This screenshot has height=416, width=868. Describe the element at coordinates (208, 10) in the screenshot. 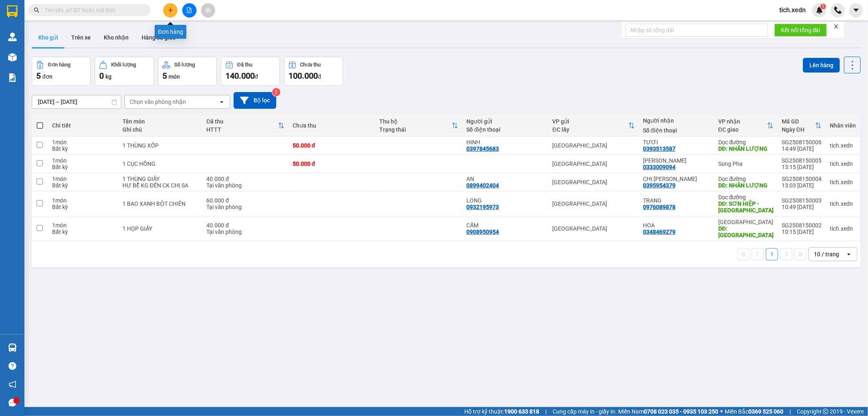

I see `button: aim` at that location.